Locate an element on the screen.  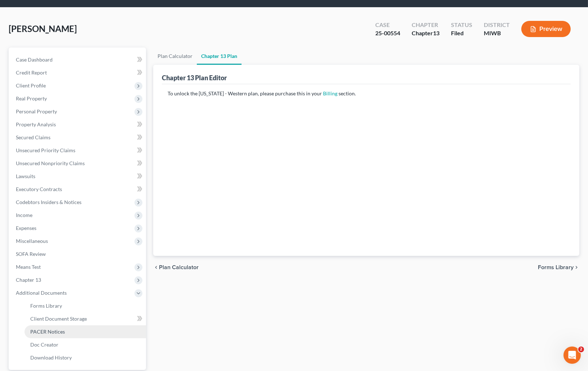
span: 13 is located at coordinates (436, 33).